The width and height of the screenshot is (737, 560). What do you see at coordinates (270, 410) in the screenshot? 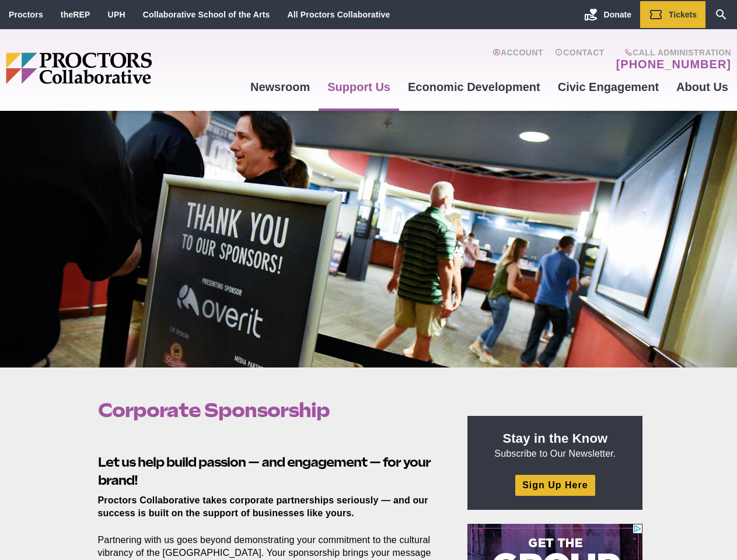
I see `h1: Corporate Sponsorship` at bounding box center [270, 410].